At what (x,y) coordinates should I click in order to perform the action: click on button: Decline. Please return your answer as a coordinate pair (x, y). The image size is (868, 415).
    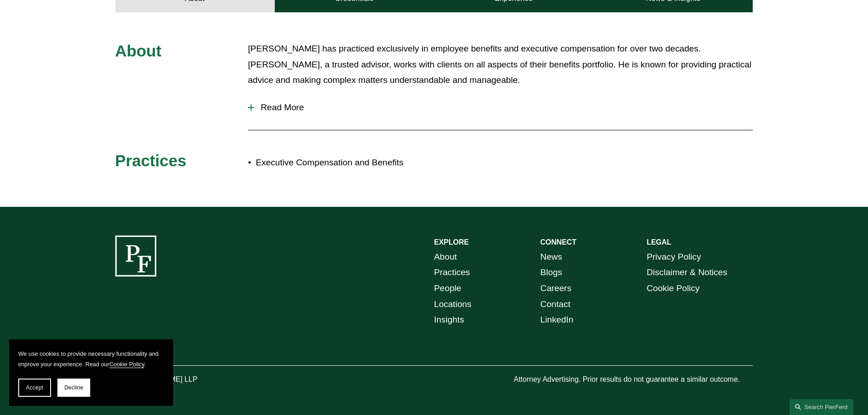
    Looking at the image, I should click on (74, 388).